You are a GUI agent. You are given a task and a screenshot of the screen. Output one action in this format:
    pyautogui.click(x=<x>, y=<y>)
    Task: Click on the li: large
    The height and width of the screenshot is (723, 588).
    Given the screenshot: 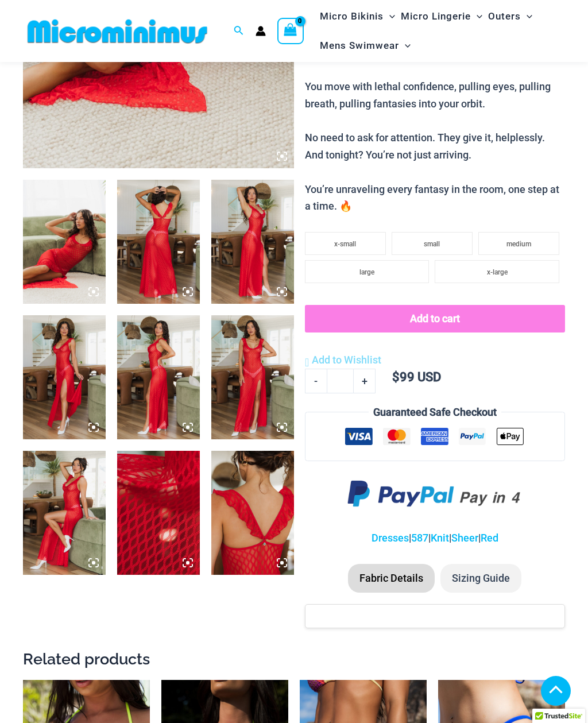 What is the action you would take?
    pyautogui.click(x=367, y=272)
    